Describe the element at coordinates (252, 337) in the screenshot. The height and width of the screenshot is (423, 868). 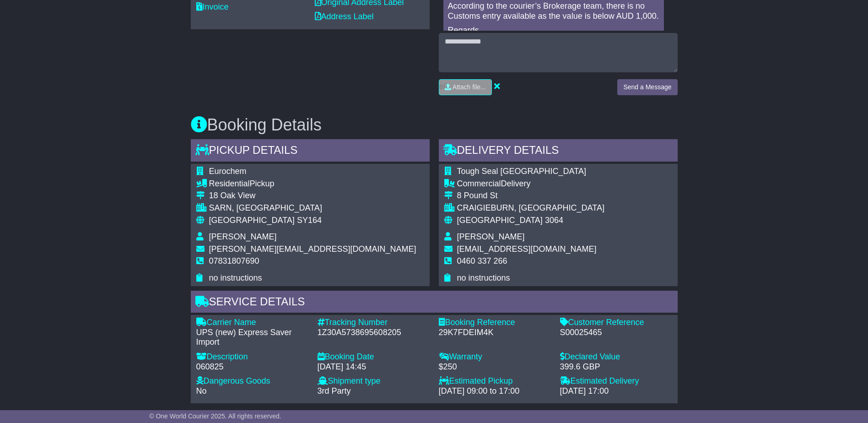
I see `div: UPS (new) Express Saver Import` at that location.